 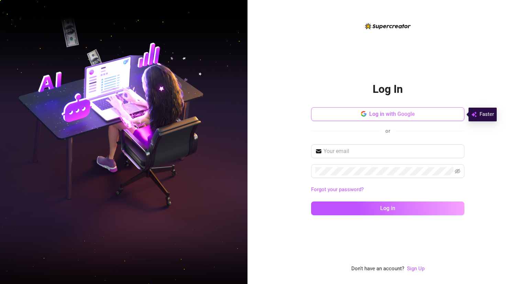 What do you see at coordinates (392, 114) in the screenshot?
I see `span: Log in with Google` at bounding box center [392, 114].